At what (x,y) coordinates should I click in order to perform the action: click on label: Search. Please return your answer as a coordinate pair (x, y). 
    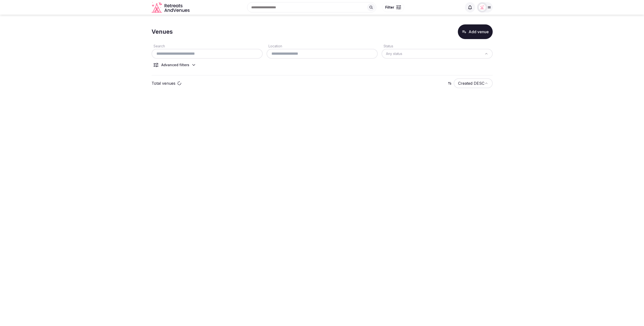
    Looking at the image, I should click on (158, 46).